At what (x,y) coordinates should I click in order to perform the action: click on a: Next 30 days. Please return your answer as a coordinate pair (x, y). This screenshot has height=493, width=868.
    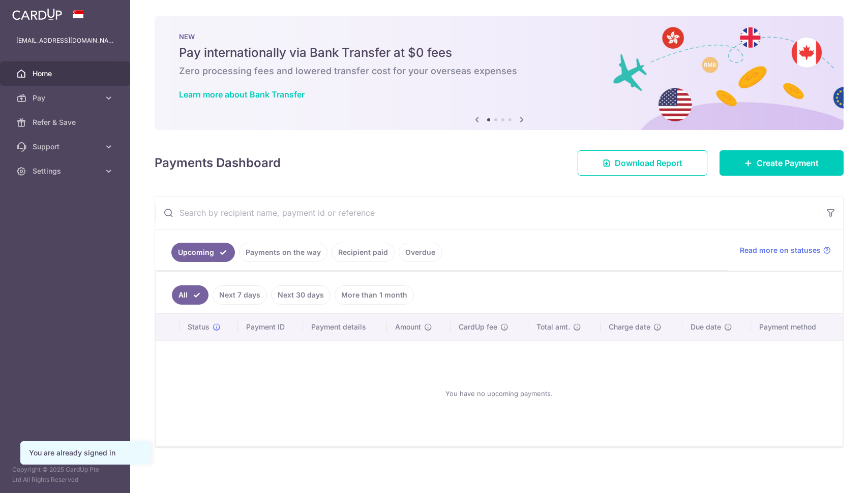
    Looking at the image, I should click on (300, 295).